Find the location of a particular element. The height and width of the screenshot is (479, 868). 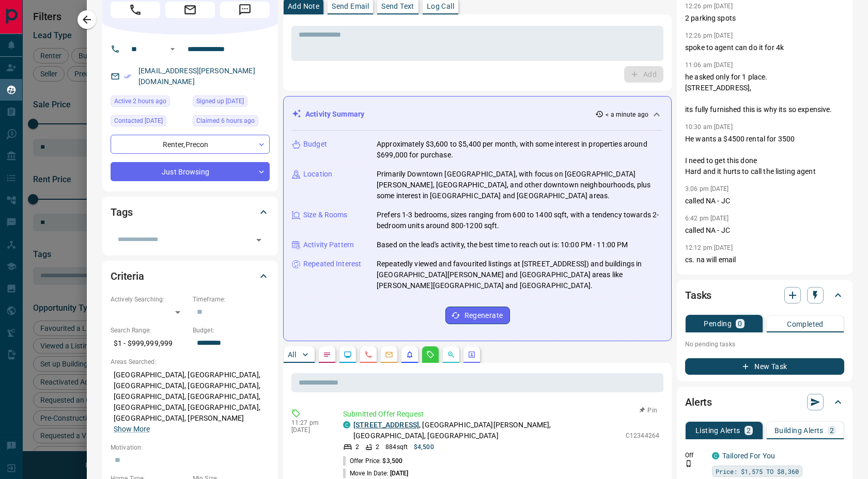

p: Repeated Interest is located at coordinates (332, 264).